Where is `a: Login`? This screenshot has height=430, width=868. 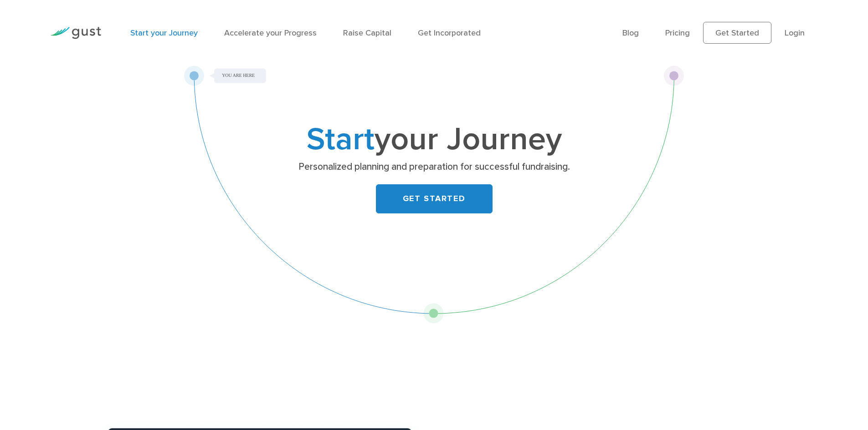
a: Login is located at coordinates (794, 33).